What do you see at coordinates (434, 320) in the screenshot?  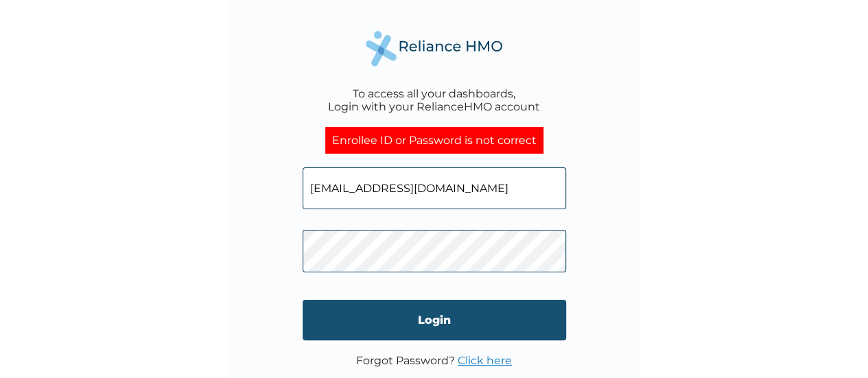 I see `input: Login` at bounding box center [434, 320].